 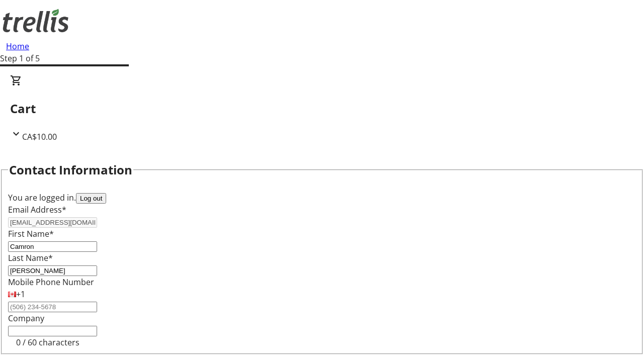 I want to click on label: First Name*, so click(x=30, y=233).